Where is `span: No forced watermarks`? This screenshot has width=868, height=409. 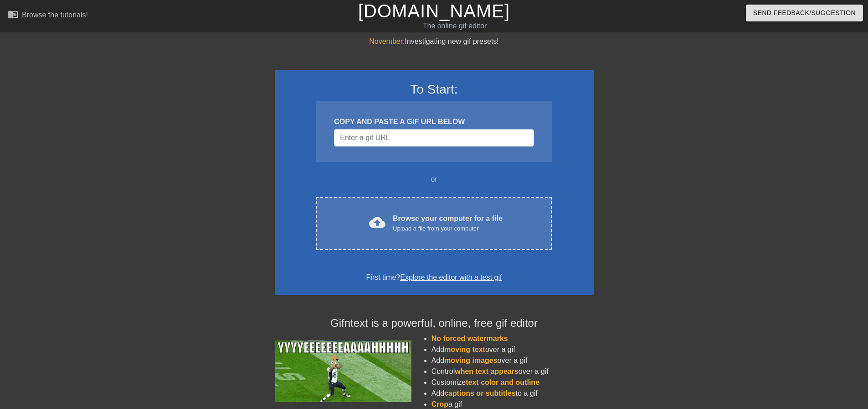 span: No forced watermarks is located at coordinates (470, 338).